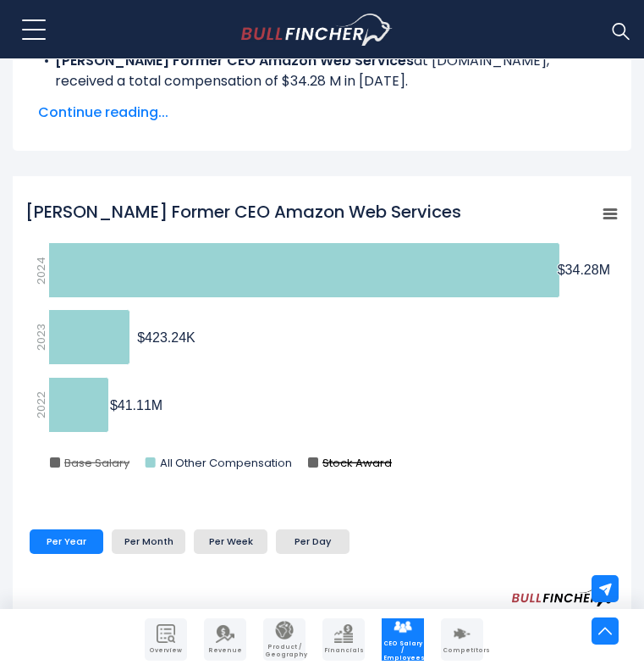 This screenshot has height=670, width=644. I want to click on li: Per Month, so click(148, 541).